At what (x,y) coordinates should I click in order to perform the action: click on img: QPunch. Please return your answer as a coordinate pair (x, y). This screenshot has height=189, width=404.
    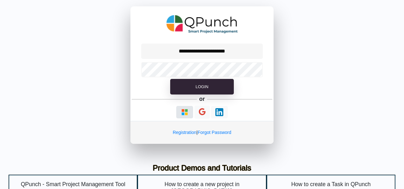
    Looking at the image, I should click on (202, 24).